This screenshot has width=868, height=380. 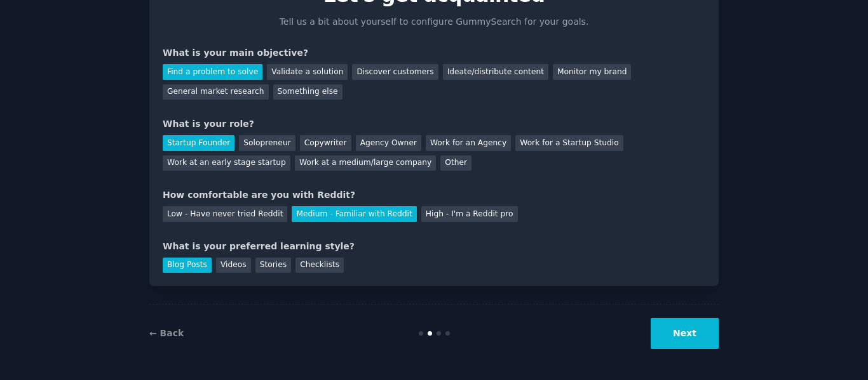 What do you see at coordinates (470, 214) in the screenshot?
I see `div: High - I'm a Reddit pro` at bounding box center [470, 214].